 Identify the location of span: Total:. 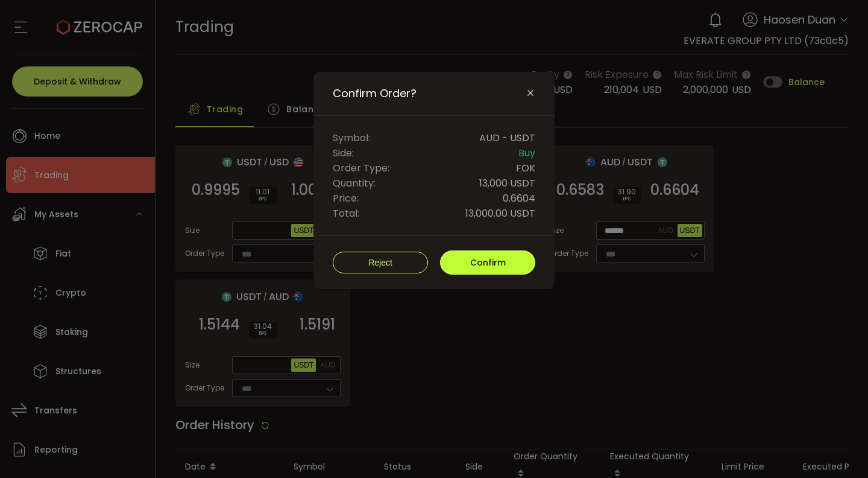
(346, 213).